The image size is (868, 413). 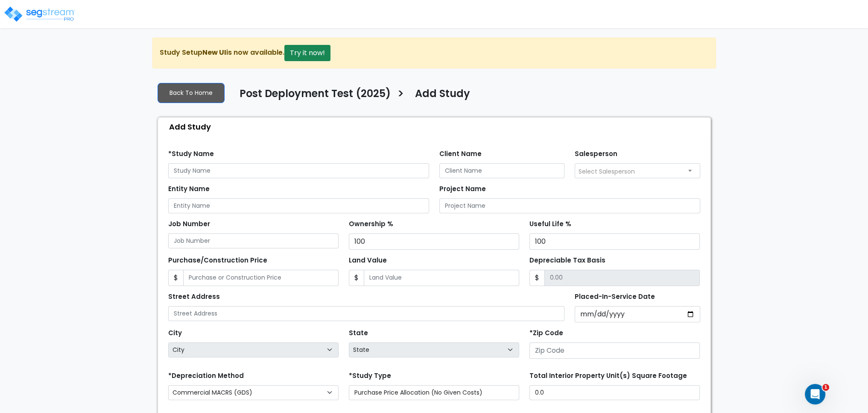 What do you see at coordinates (615, 351) in the screenshot?
I see `input: Zip Code` at bounding box center [615, 351].